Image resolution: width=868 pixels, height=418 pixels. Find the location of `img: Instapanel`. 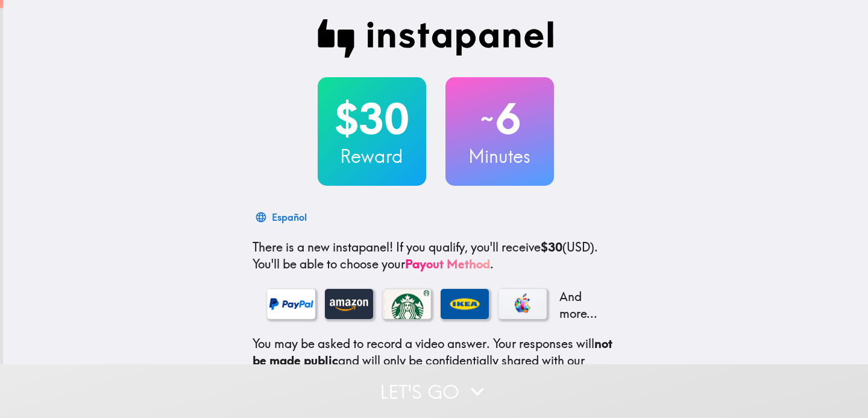

img: Instapanel is located at coordinates (436, 39).